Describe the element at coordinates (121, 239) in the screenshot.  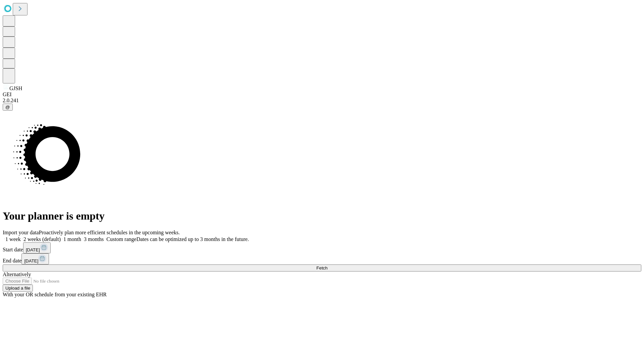
I see `span: Custom range` at that location.